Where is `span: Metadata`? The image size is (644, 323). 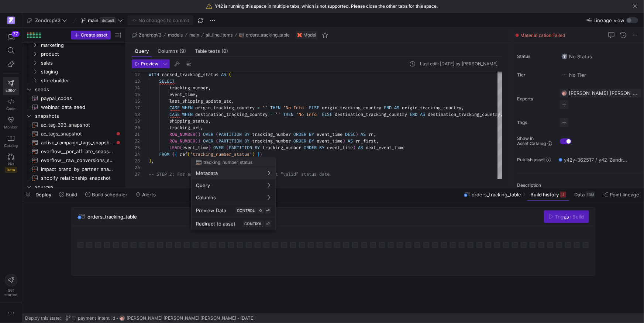 span: Metadata is located at coordinates (207, 173).